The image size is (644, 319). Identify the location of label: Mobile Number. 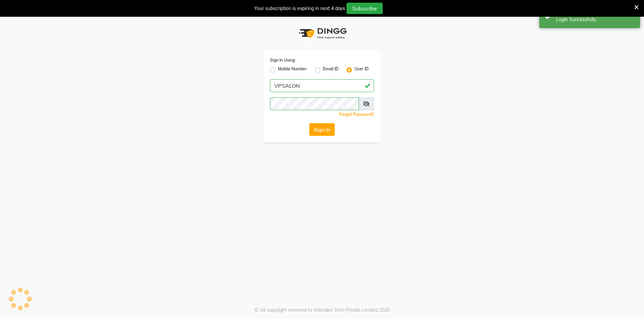
(293, 70).